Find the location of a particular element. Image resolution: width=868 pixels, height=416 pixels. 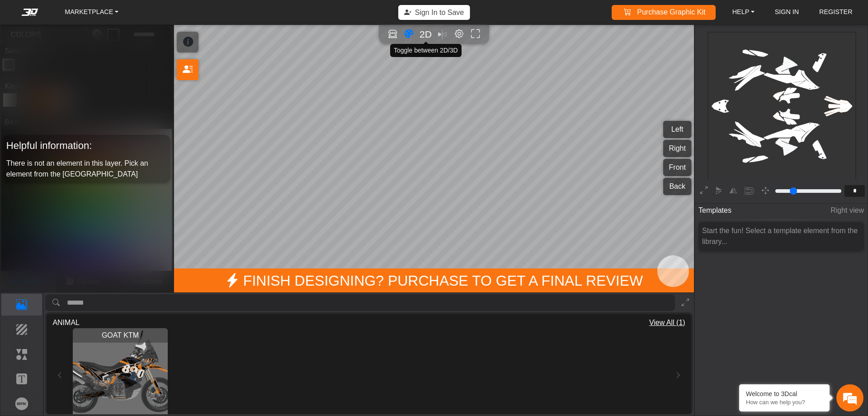

button: 2D is located at coordinates (426, 34).